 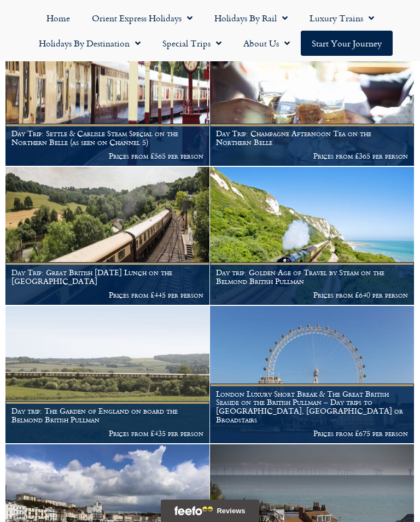 I want to click on h1: Day trip: The Garden of England on board the Belmond British Pullman, so click(x=107, y=415).